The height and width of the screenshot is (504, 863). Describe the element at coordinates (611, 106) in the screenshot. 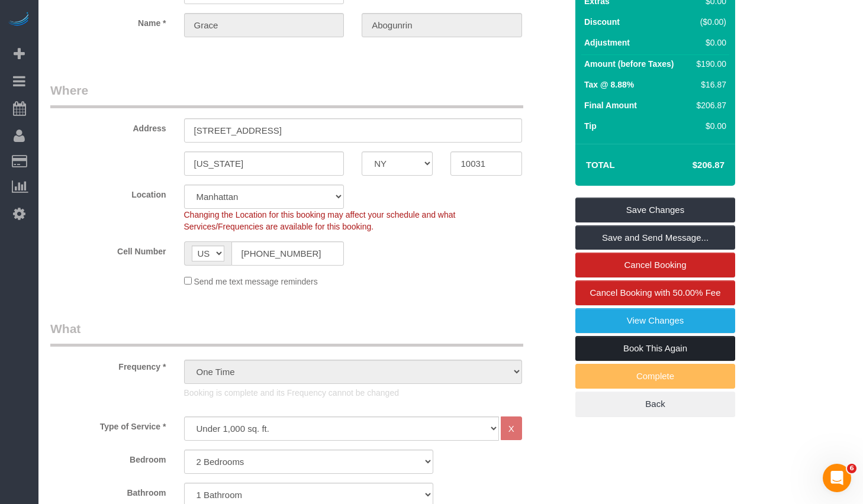

I see `label: Final Amount` at that location.